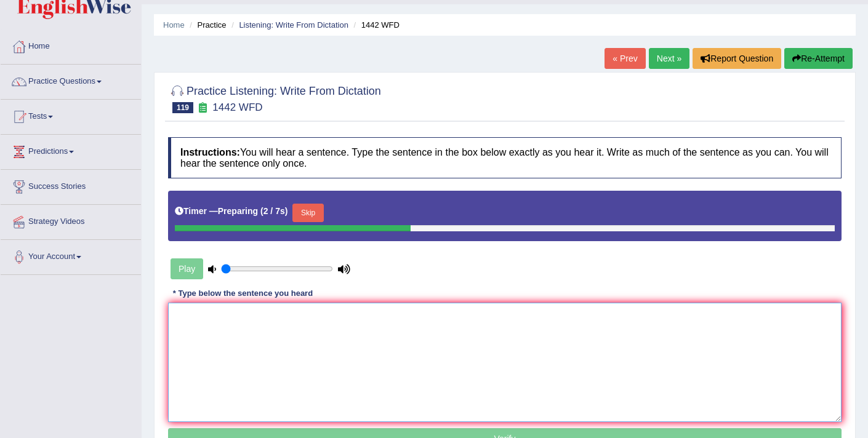 This screenshot has height=438, width=868. Describe the element at coordinates (625, 59) in the screenshot. I see `a: « Prev` at that location.